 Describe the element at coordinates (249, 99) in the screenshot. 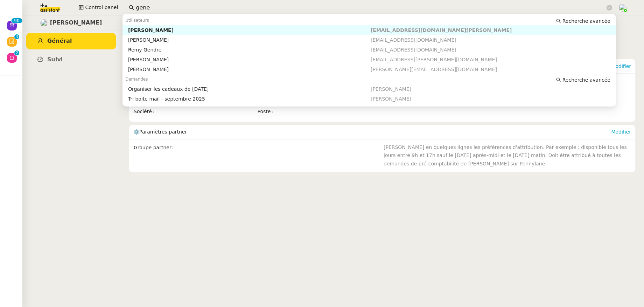

I see `div: Tri boite mail - septembre 2025` at that location.